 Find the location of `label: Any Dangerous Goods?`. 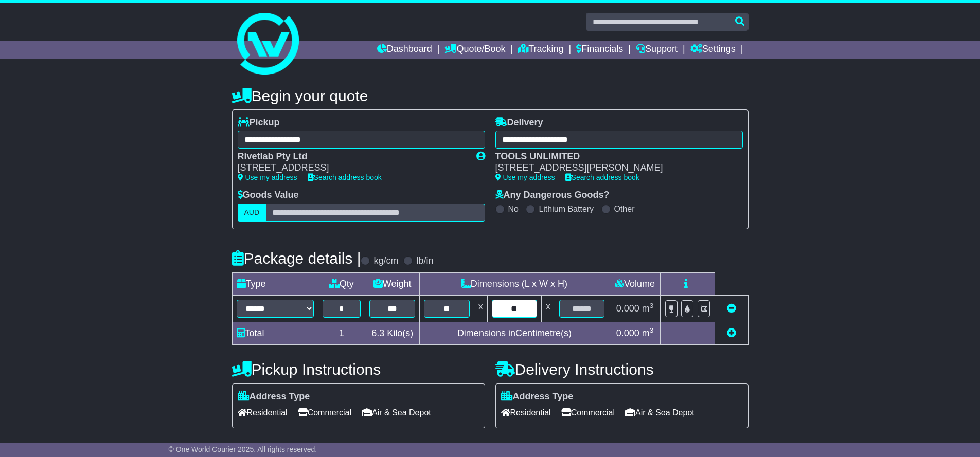

label: Any Dangerous Goods? is located at coordinates (552, 195).